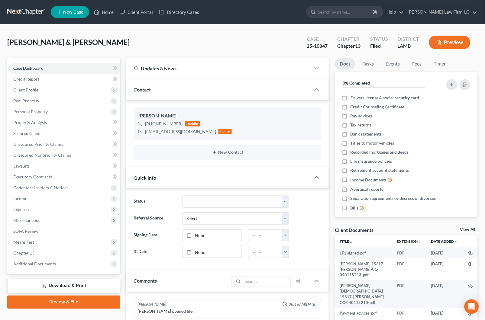 This screenshot has height=320, width=485. What do you see at coordinates (368, 64) in the screenshot?
I see `a: Tasks` at bounding box center [368, 64].